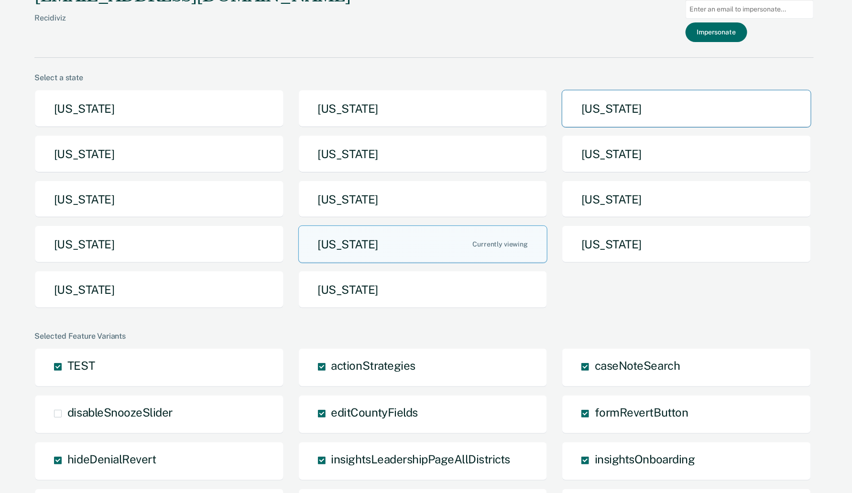  Describe the element at coordinates (637, 366) in the screenshot. I see `span: caseNoteSearch` at that location.